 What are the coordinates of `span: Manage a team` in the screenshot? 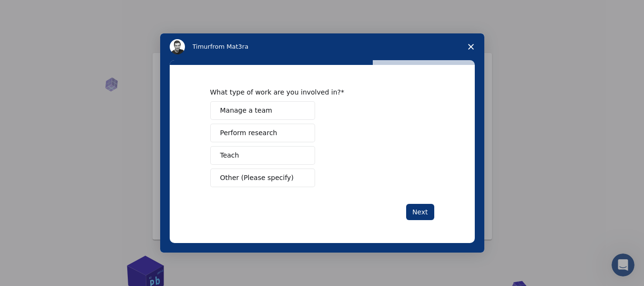 It's located at (246, 110).